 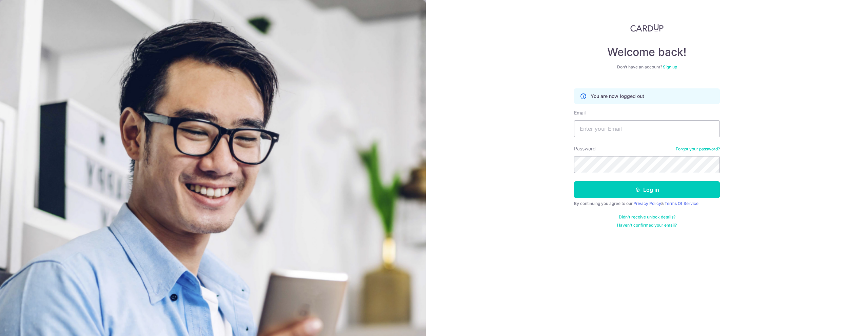 I want to click on a: Privacy Policy, so click(x=647, y=204).